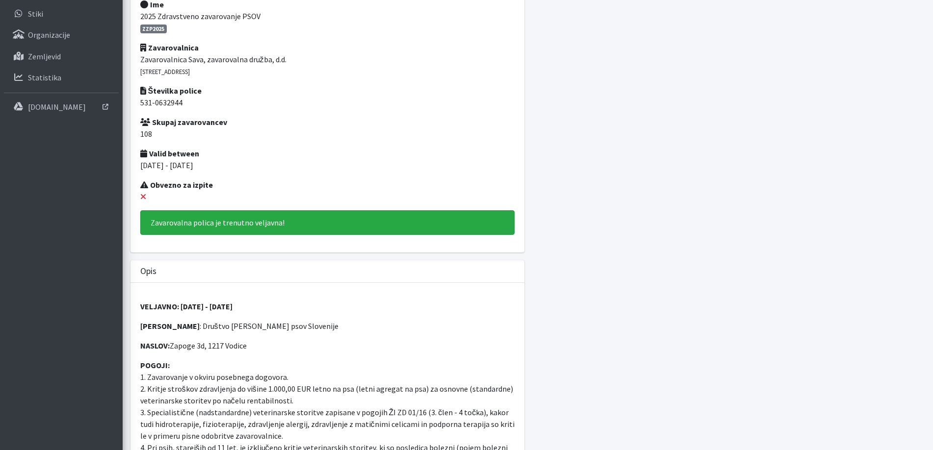 The image size is (933, 450). Describe the element at coordinates (327, 103) in the screenshot. I see `p: 531-0632944` at that location.